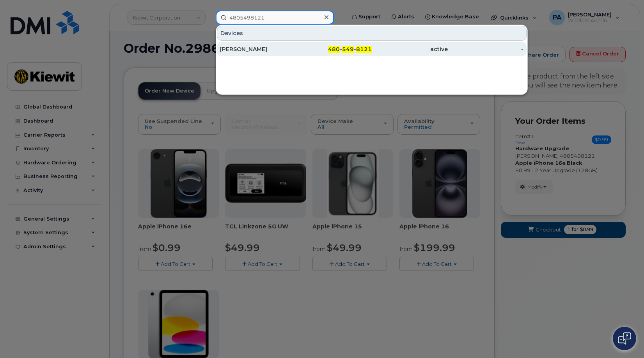 This screenshot has height=358, width=644. Describe the element at coordinates (410, 49) in the screenshot. I see `div: active` at that location.